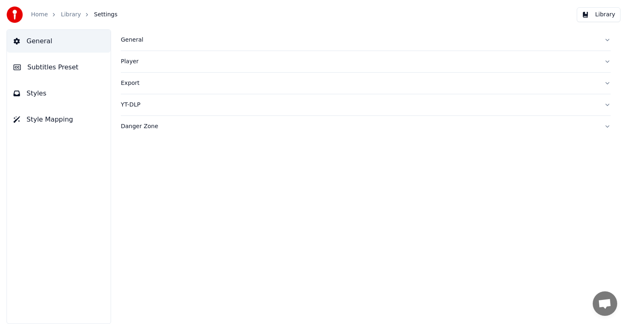 This screenshot has height=324, width=627. I want to click on img: youka, so click(15, 15).